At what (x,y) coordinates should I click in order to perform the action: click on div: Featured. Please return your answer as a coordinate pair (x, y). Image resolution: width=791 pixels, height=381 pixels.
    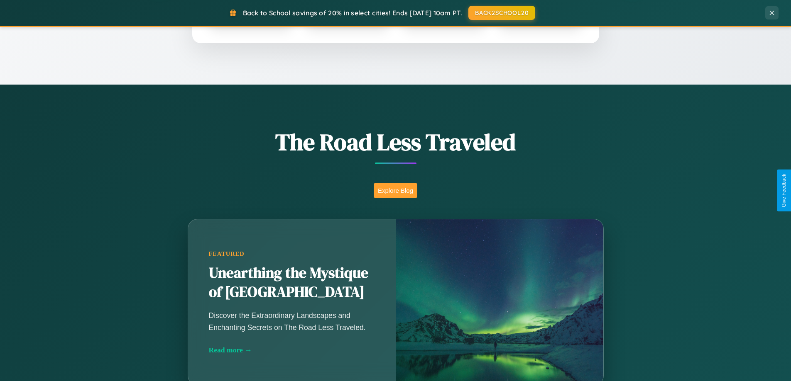
    Looking at the image, I should click on (292, 254).